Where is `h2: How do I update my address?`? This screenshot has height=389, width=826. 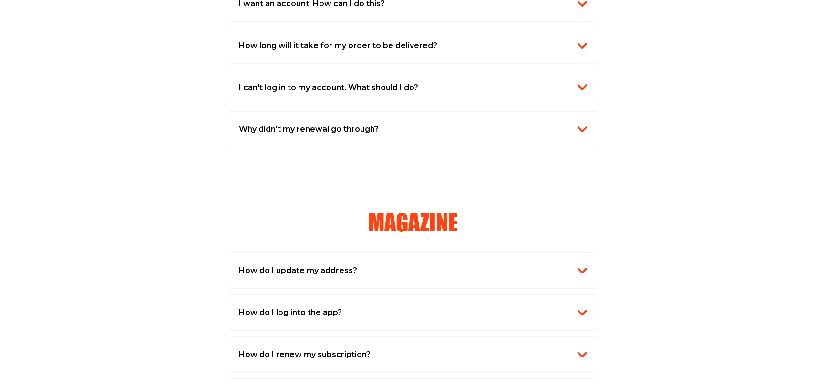 h2: How do I update my address? is located at coordinates (298, 270).